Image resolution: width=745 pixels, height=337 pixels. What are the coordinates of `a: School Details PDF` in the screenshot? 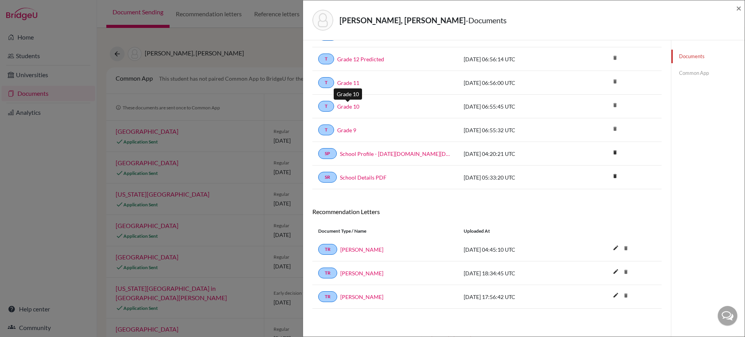 It's located at (363, 177).